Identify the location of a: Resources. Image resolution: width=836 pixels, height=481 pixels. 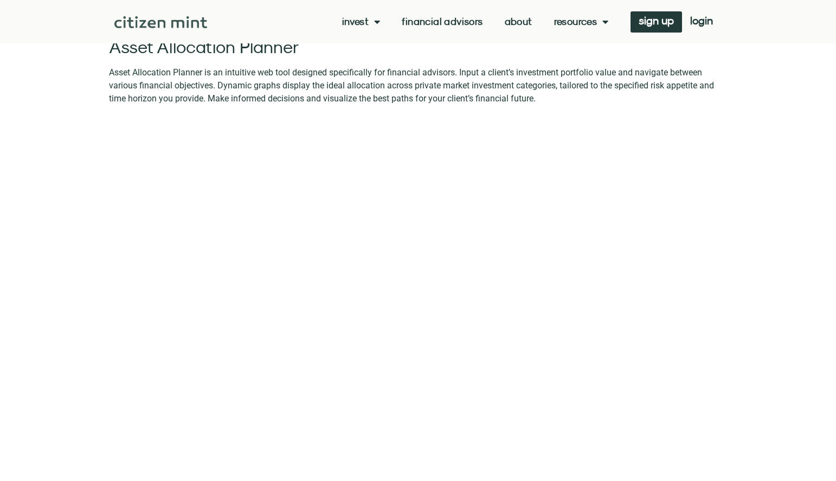
(581, 22).